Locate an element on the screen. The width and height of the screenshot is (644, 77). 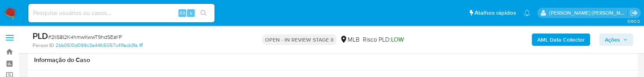
span: # 2IiS8I2K4hmwKwwT9hdSEaYP is located at coordinates (85, 37).